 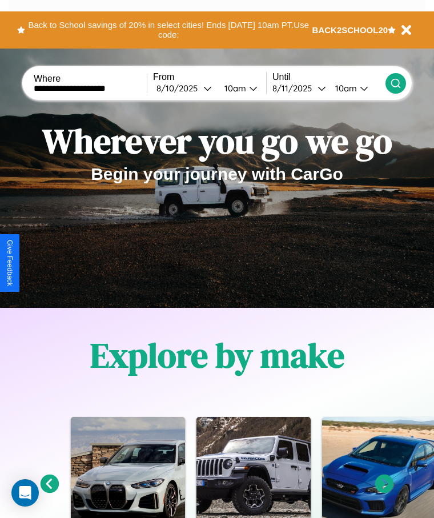 I want to click on label: From, so click(x=210, y=77).